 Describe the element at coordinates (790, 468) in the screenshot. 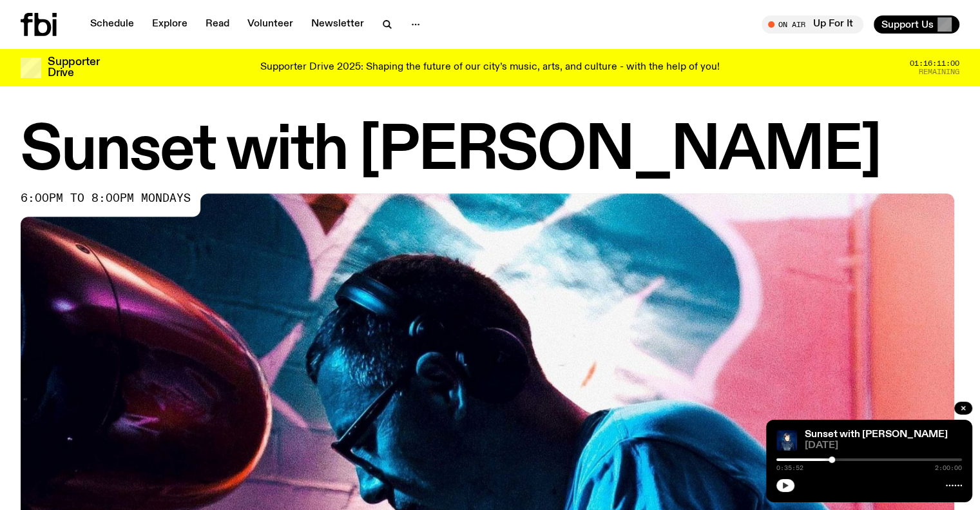

I see `span: 0:35:52` at that location.